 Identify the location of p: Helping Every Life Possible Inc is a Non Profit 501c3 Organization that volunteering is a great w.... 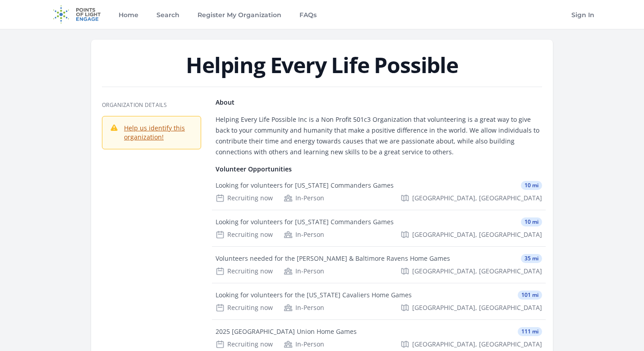
(379, 136).